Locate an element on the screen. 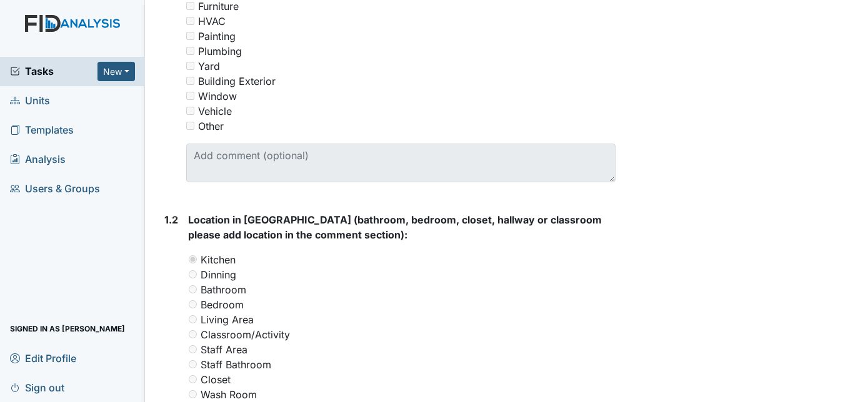 This screenshot has width=868, height=402. div: Other is located at coordinates (211, 126).